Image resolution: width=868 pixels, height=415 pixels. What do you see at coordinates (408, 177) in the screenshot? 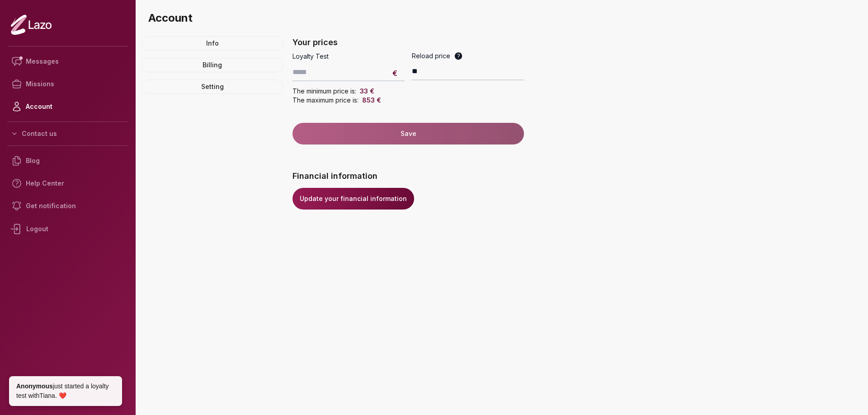
I see `h3: Financial information` at bounding box center [408, 177].